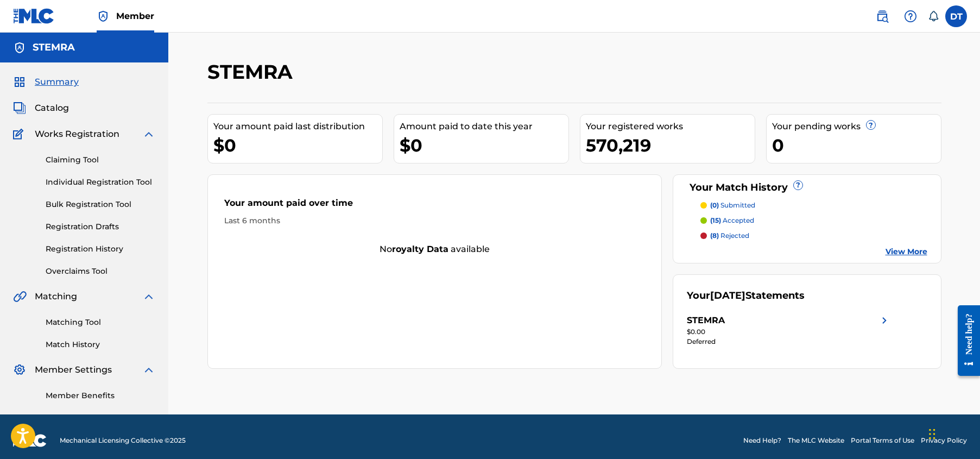 The image size is (980, 459). What do you see at coordinates (669, 145) in the screenshot?
I see `div: 570,219` at bounding box center [669, 145].